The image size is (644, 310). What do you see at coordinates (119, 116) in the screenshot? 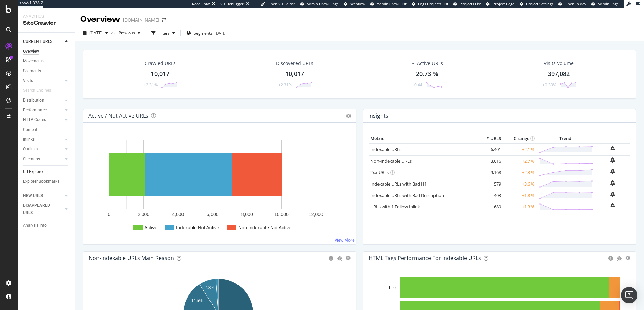
I see `h4: Active / Not Active URLs` at bounding box center [119, 116].